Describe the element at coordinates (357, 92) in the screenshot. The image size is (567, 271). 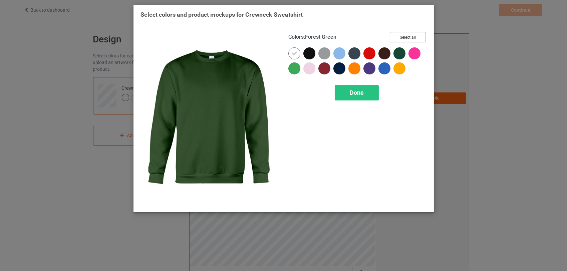
I see `span: Done` at that location.